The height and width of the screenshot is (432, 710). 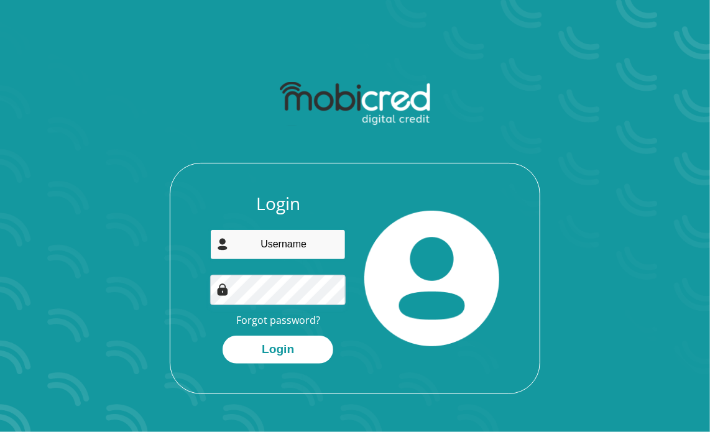 What do you see at coordinates (277, 244) in the screenshot?
I see `input: Username` at bounding box center [277, 244].